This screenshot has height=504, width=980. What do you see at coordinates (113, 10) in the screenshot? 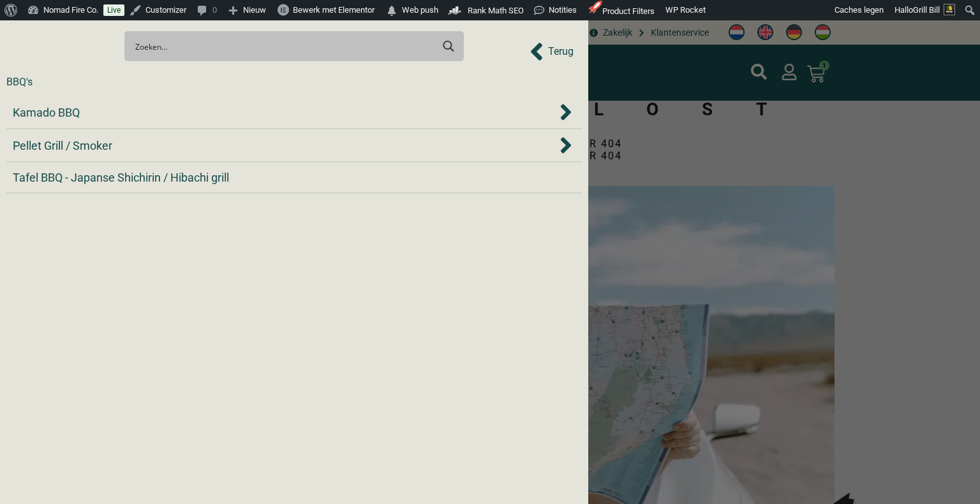
I see `a: Live` at bounding box center [113, 10].